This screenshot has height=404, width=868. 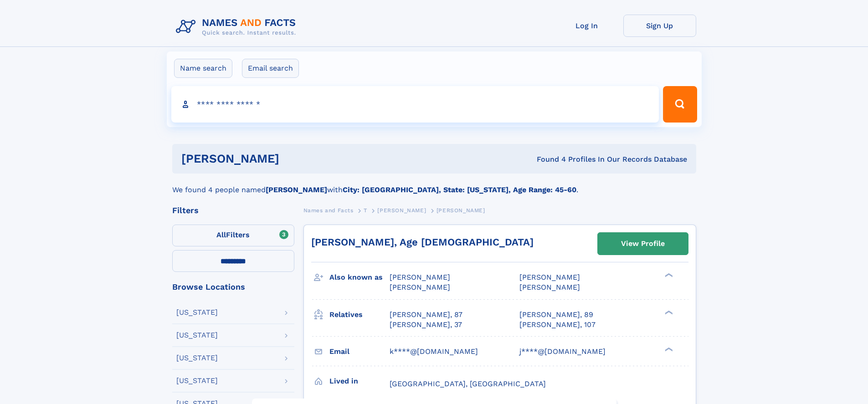 I want to click on h3: Also known as, so click(x=359, y=277).